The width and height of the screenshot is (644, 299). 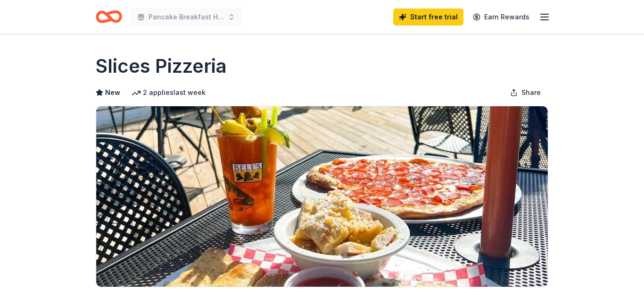 What do you see at coordinates (109, 16) in the screenshot?
I see `a: Home` at bounding box center [109, 16].